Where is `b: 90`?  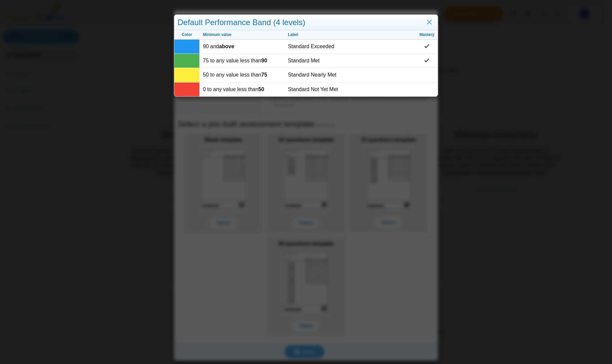
b: 90 is located at coordinates (265, 60).